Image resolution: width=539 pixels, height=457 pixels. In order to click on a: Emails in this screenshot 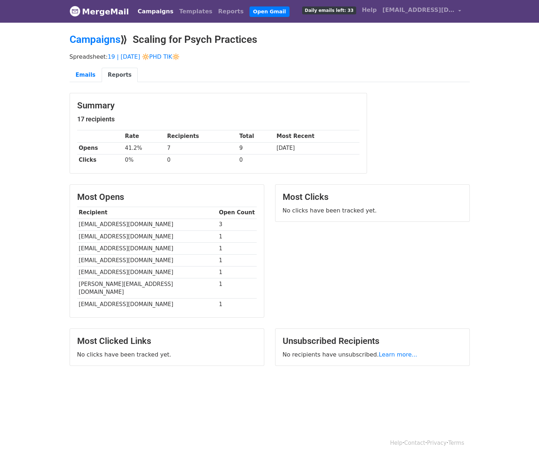, I will do `click(85, 75)`.